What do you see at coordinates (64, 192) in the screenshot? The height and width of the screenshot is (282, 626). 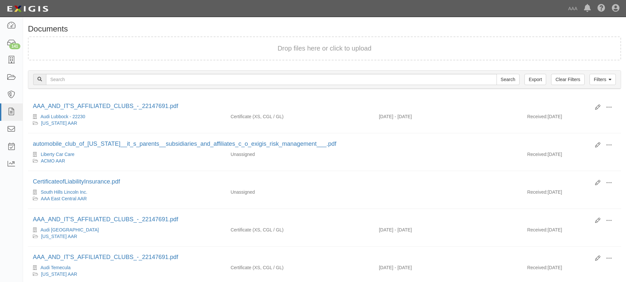 I see `a: South Hills Lincoln Inc.` at bounding box center [64, 192].